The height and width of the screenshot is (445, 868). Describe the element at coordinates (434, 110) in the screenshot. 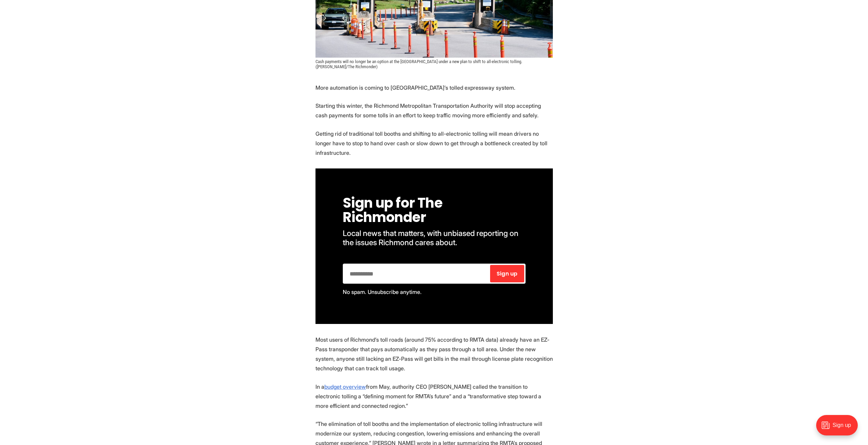

I see `p: Starting this winter, the Richmond Metropolitan Transportation Authority will stop accepting cash...` at that location.